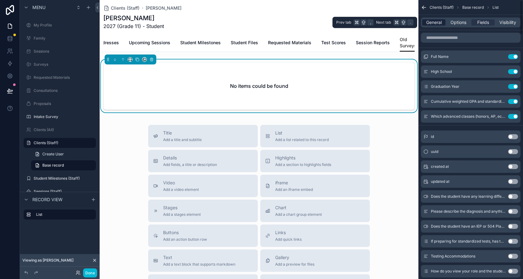 The height and width of the screenshot is (279, 523). I want to click on span: Highlights, so click(303, 158).